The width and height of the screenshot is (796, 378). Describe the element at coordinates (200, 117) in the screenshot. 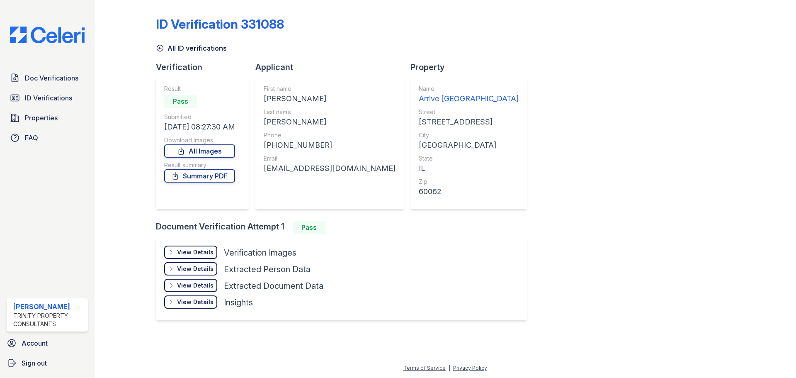

I see `div: Submitted` at that location.